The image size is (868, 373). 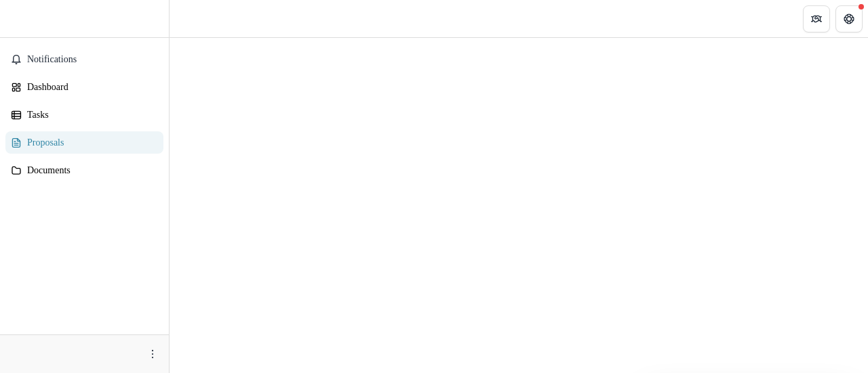 What do you see at coordinates (84, 142) in the screenshot?
I see `a: Proposals` at bounding box center [84, 142].